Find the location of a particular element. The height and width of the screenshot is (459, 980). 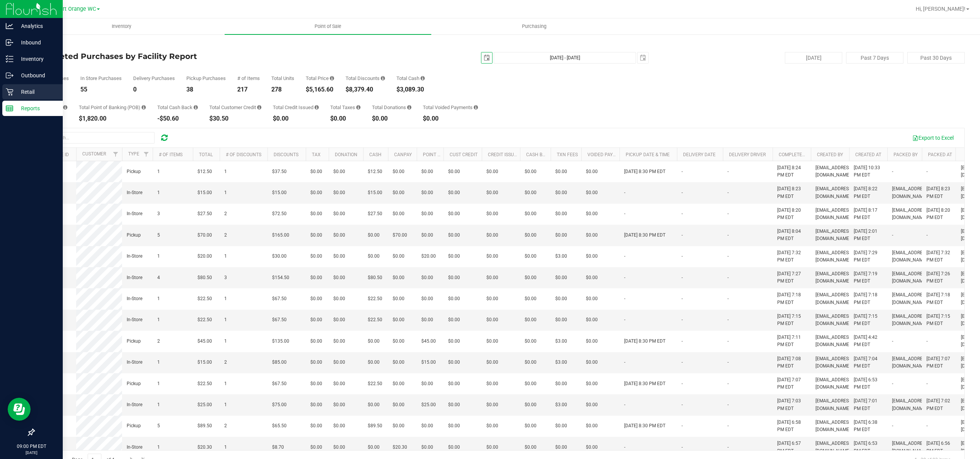

a: Delivery Date is located at coordinates (699, 155).